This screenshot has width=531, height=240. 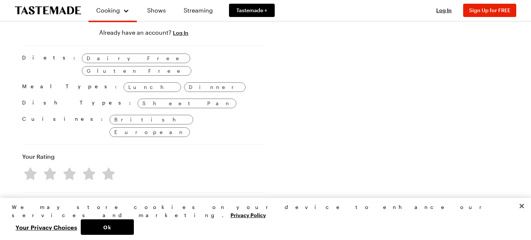 I want to click on span: Dairy Free, so click(x=136, y=58).